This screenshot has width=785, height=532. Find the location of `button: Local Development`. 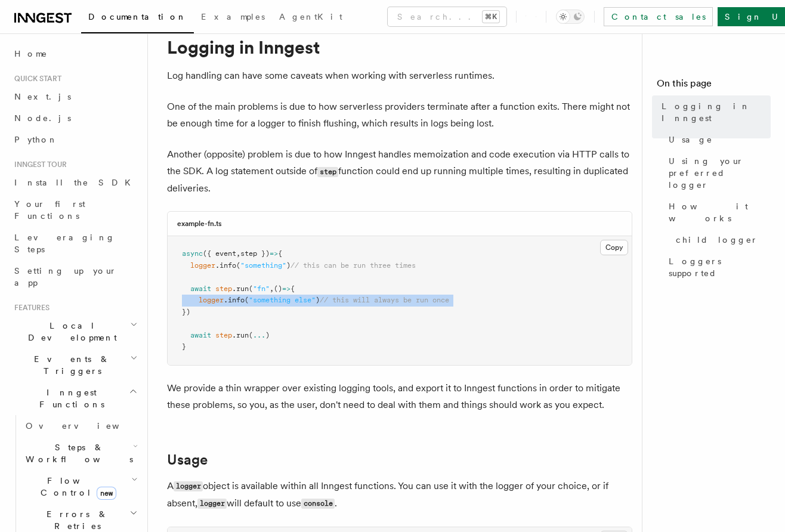

button: Local Development is located at coordinates (75, 332).